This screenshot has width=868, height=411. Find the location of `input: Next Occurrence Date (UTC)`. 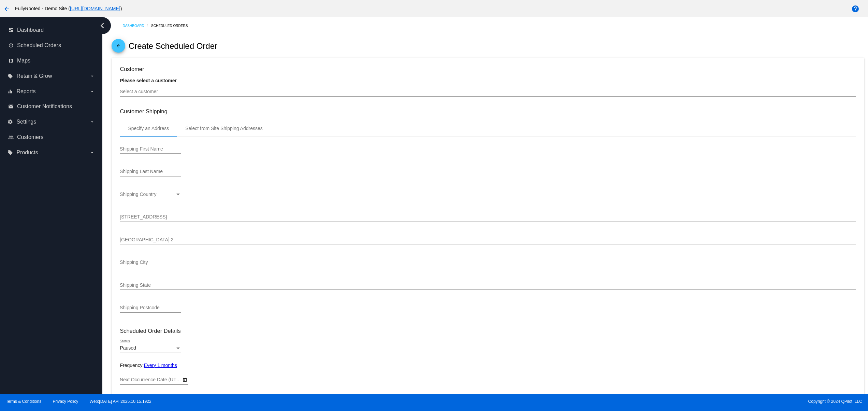

input: Next Occurrence Date (UTC) is located at coordinates (150, 380).